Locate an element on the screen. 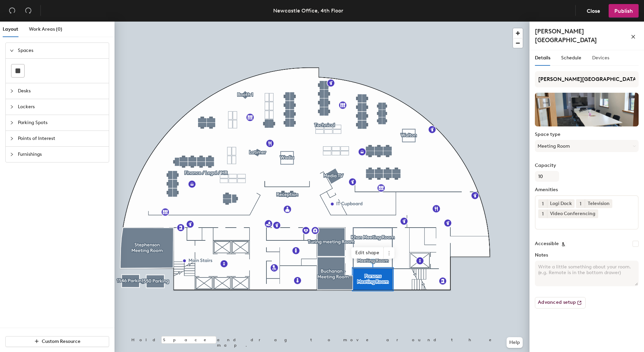 This screenshot has height=352, width=644. div: Newcastle Office, 4th Floor is located at coordinates (308, 10).